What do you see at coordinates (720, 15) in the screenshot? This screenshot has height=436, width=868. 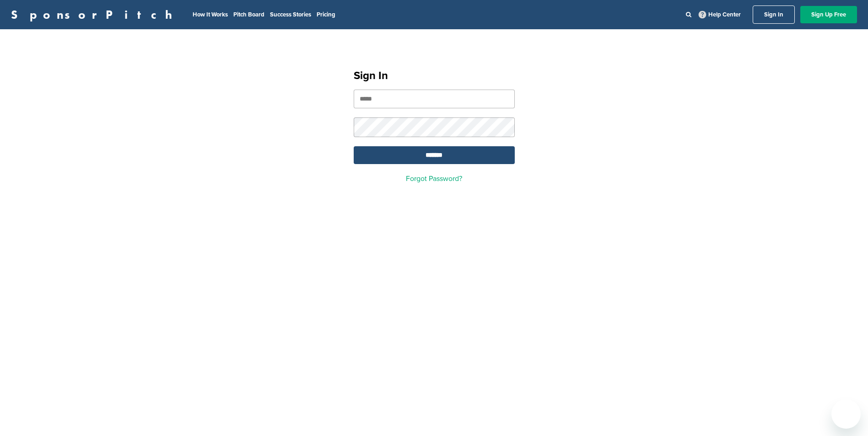 I see `a: Help Center` at bounding box center [720, 15].